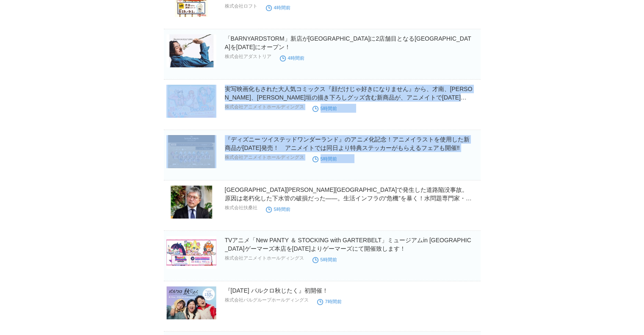  What do you see at coordinates (191, 101) in the screenshot?
I see `img: 実写映画化もされた大人気コミックス『顔だけじゃ好きになりません』から、才南、奏人、土井垣の描き下ろしグッズ含む新商品が、アニメイトで8月20日発売！ さらに、同日より特典がもらえるフェアも開催!!` at bounding box center [191, 101].